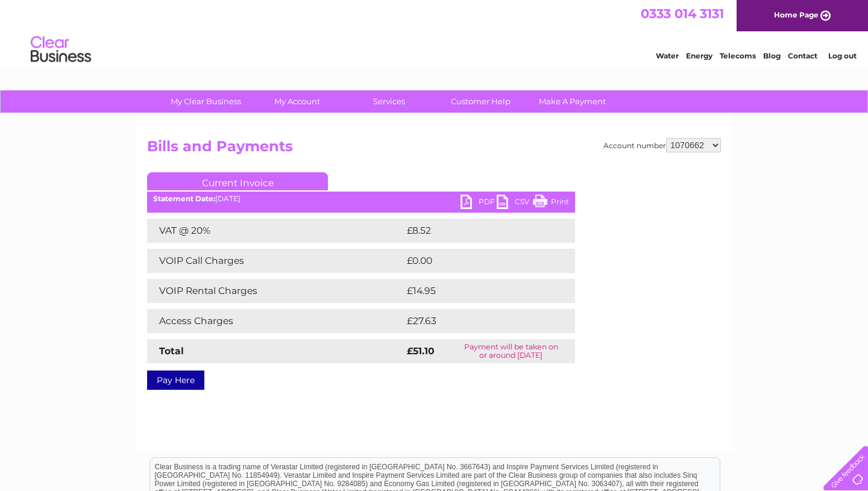 Image resolution: width=868 pixels, height=491 pixels. Describe the element at coordinates (276, 261) in the screenshot. I see `td: VOIP Call Charges` at that location.